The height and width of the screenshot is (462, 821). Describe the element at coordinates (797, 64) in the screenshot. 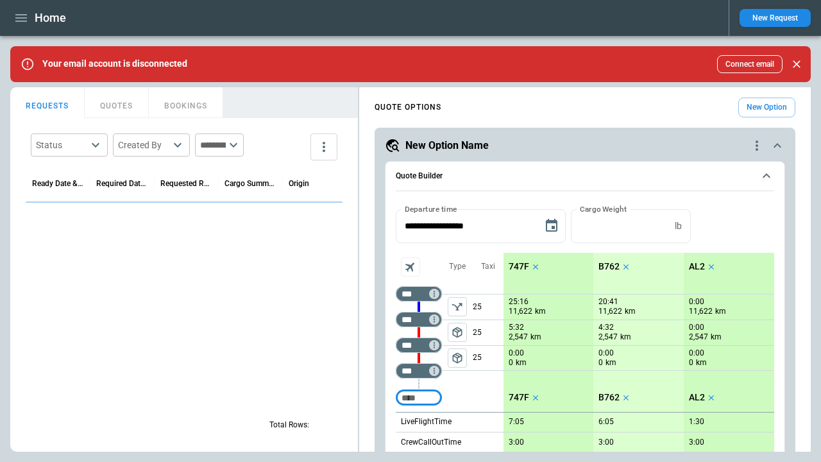

I see `div: dismiss` at that location.